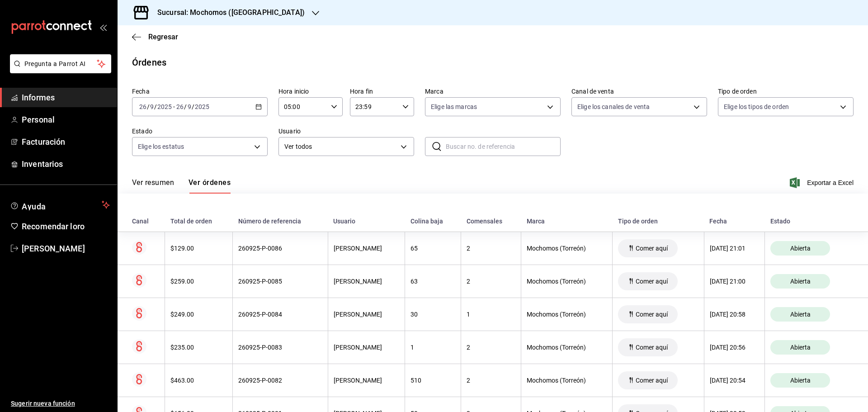  Describe the element at coordinates (43, 403) in the screenshot. I see `font: Sugerir nueva función` at that location.